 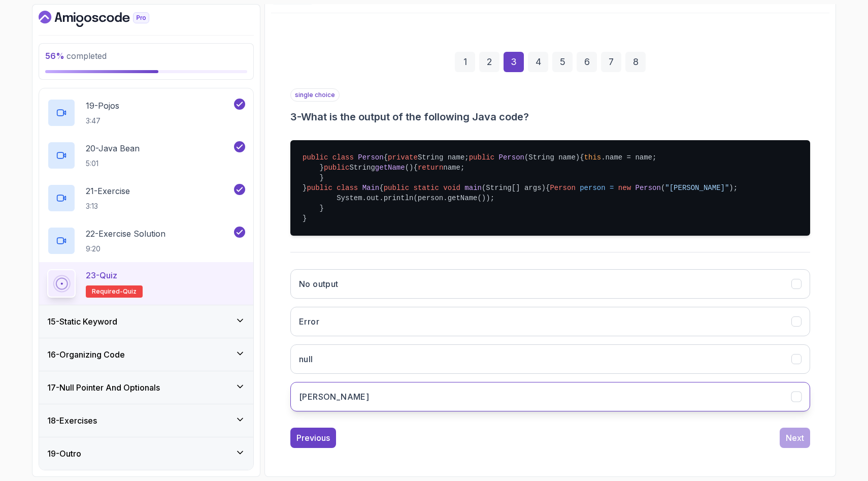 What do you see at coordinates (551, 322) in the screenshot?
I see `button: Error` at bounding box center [551, 322].